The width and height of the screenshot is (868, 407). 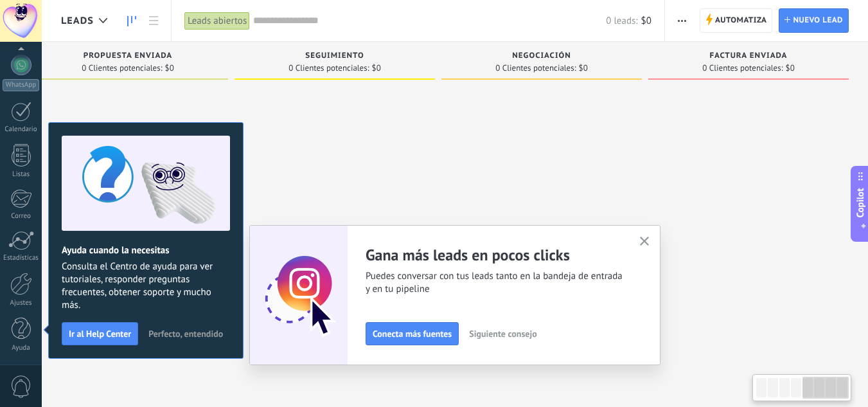 What do you see at coordinates (100, 334) in the screenshot?
I see `button: Ir al Help Center` at bounding box center [100, 334].